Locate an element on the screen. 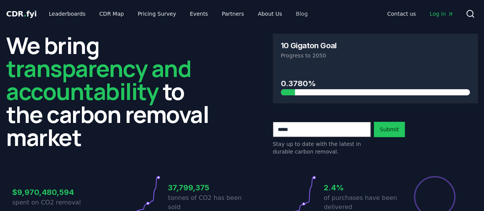 This screenshot has height=211, width=484. a: CDR.fyi is located at coordinates (21, 14).